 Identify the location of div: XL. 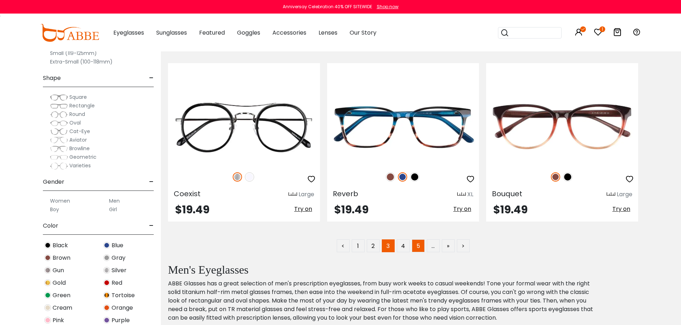
(470, 195).